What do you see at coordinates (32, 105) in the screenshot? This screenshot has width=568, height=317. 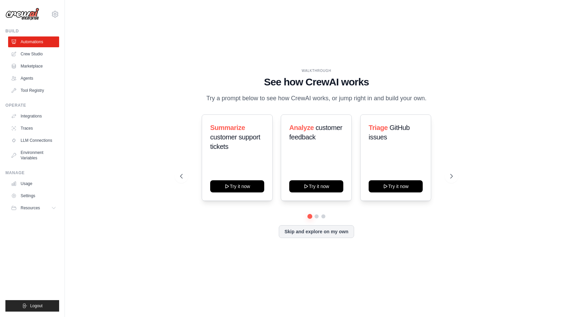 I see `div: Operate` at bounding box center [32, 105].